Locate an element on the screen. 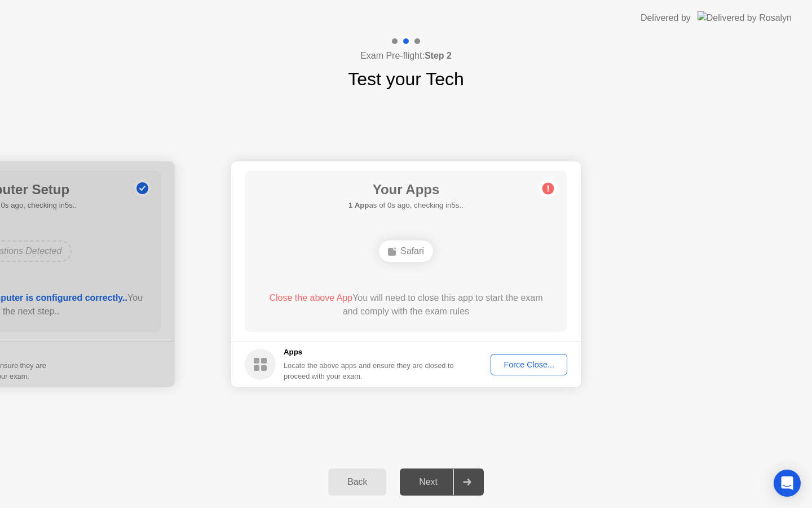 Image resolution: width=812 pixels, height=508 pixels. div: Delivered by is located at coordinates (666, 18).